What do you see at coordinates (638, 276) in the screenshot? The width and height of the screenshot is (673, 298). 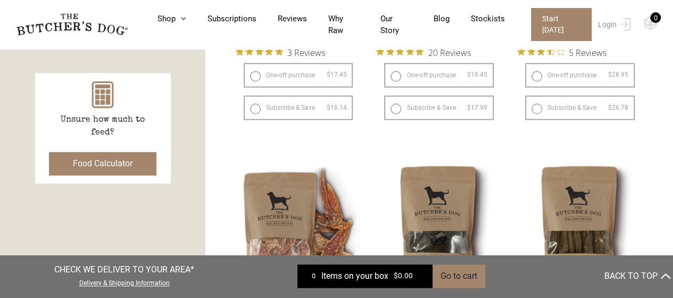 I see `button: BACK TO TOP` at bounding box center [638, 276].